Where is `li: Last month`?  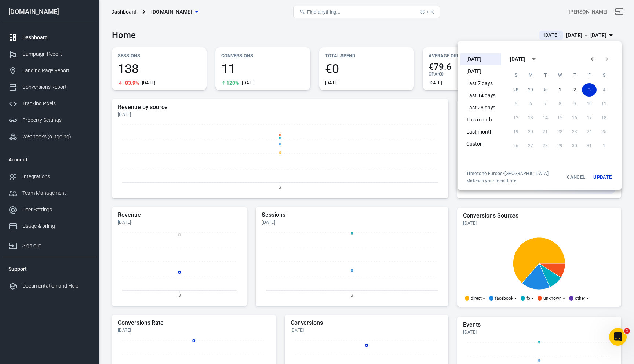 li: Last month is located at coordinates (481, 131).